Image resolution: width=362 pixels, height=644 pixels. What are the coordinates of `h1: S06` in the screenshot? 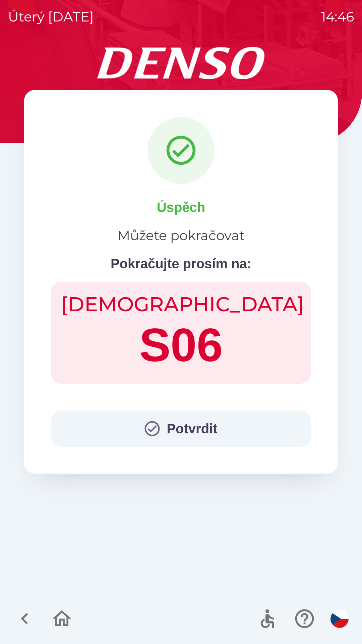 It's located at (181, 345).